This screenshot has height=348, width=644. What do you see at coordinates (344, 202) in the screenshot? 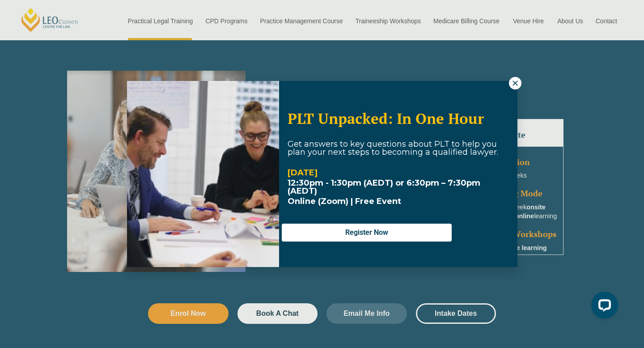
I see `span: Online (Zoom) | Free Event` at bounding box center [344, 202].